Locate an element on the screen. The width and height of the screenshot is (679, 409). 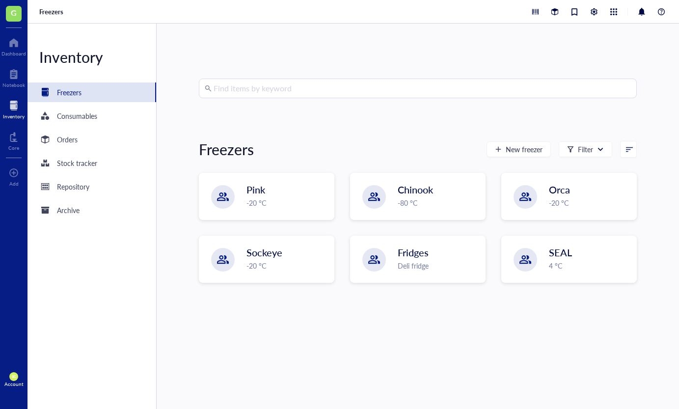
div: Repository is located at coordinates (73, 187).